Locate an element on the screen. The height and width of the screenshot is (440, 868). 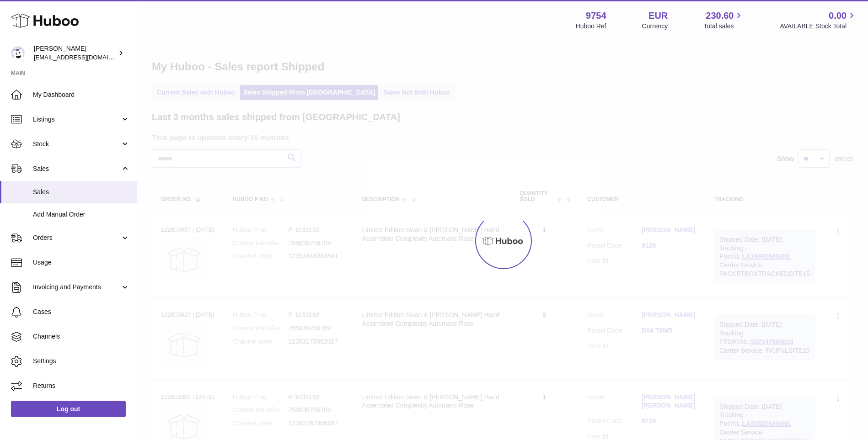
img: info@fieldsluxury.london is located at coordinates (18, 53).